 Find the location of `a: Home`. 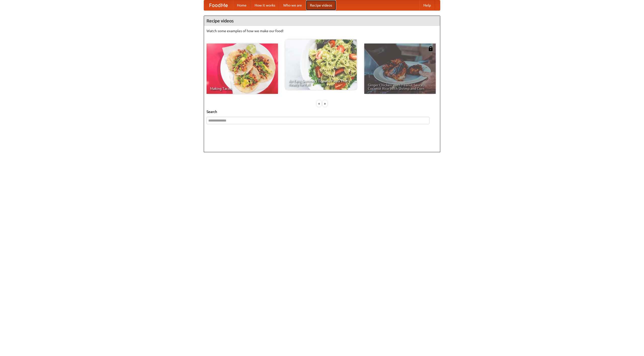

a: Home is located at coordinates (242, 5).